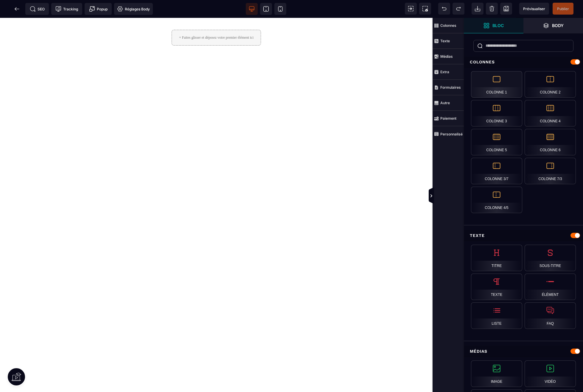 The image size is (583, 392). I want to click on span: Colonnes, so click(448, 26).